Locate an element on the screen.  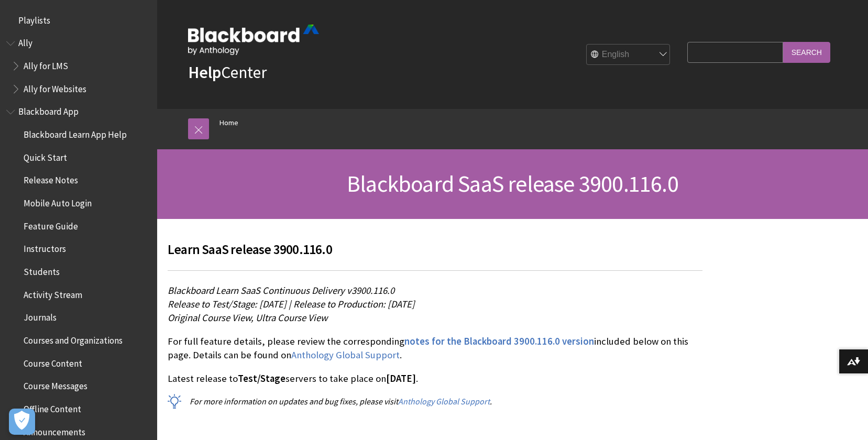
span: Course Messages is located at coordinates (55, 385).